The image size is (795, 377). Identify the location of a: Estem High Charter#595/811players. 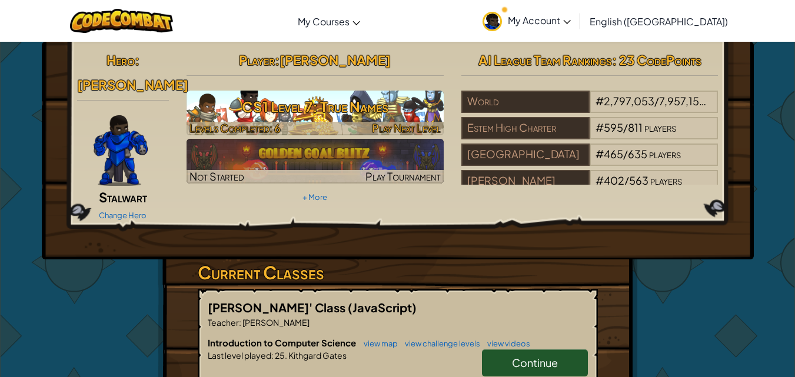
(590, 135).